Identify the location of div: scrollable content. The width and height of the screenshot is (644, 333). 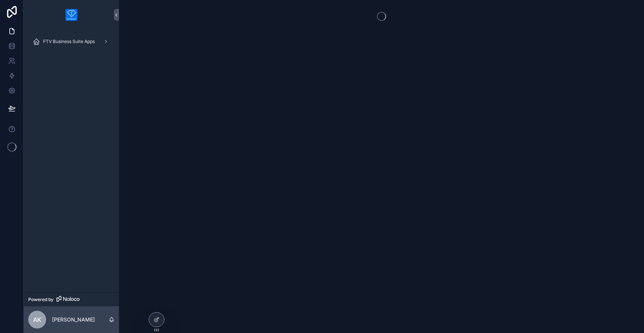
(71, 44).